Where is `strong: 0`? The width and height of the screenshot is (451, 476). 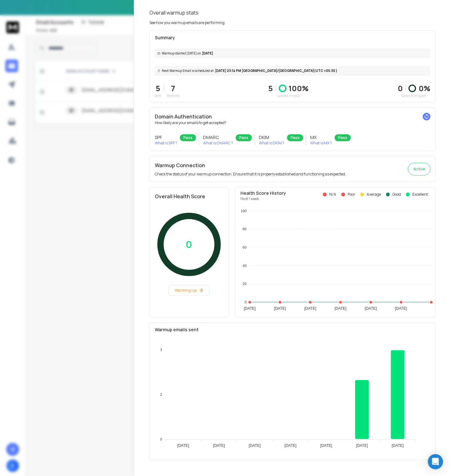 strong: 0 is located at coordinates (400, 88).